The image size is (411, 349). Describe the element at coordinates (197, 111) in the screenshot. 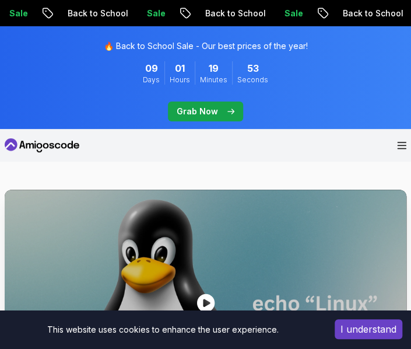

I see `p: Grab Now` at that location.